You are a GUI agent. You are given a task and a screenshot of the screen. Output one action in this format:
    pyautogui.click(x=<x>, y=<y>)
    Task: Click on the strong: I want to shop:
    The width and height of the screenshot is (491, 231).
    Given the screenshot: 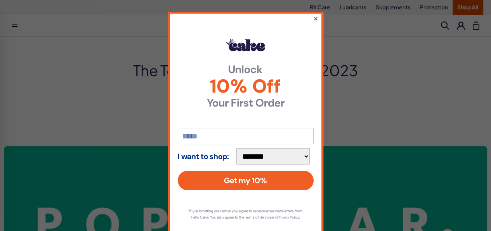 What is the action you would take?
    pyautogui.click(x=204, y=156)
    